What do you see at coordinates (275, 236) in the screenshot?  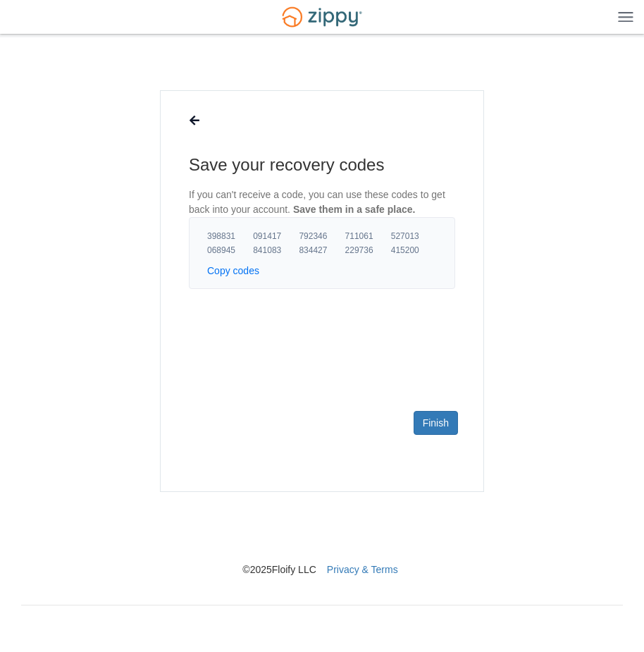 I see `span: 091417` at bounding box center [275, 236].